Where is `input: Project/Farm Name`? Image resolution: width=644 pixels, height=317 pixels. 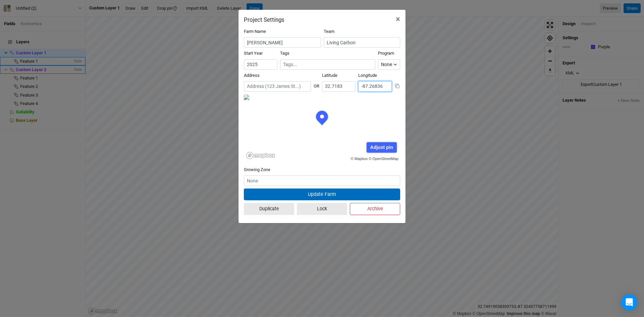
input: Project/Farm Name is located at coordinates (283, 42).